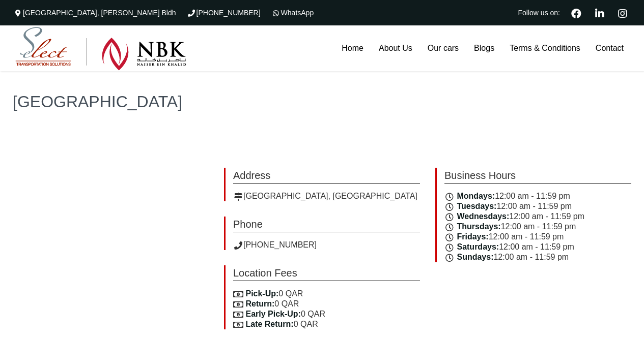 The width and height of the screenshot is (644, 338). Describe the element at coordinates (262, 294) in the screenshot. I see `span: Pick-Up:` at that location.